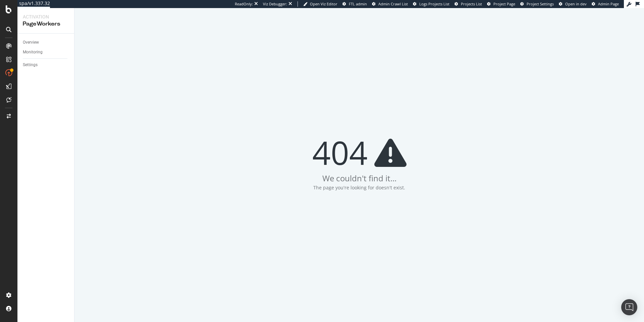 The width and height of the screenshot is (644, 322). Describe the element at coordinates (30, 65) in the screenshot. I see `div: Settings` at that location.